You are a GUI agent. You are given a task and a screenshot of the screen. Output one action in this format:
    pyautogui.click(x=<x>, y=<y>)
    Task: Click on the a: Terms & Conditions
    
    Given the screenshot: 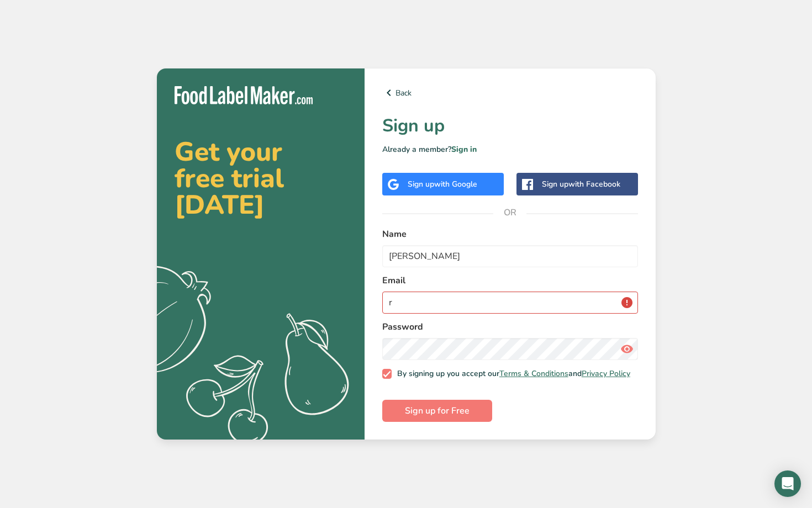 What is the action you would take?
    pyautogui.click(x=534, y=373)
    